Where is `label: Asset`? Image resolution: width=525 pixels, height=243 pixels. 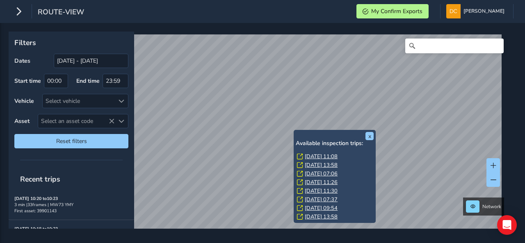
label: Asset is located at coordinates (22, 121).